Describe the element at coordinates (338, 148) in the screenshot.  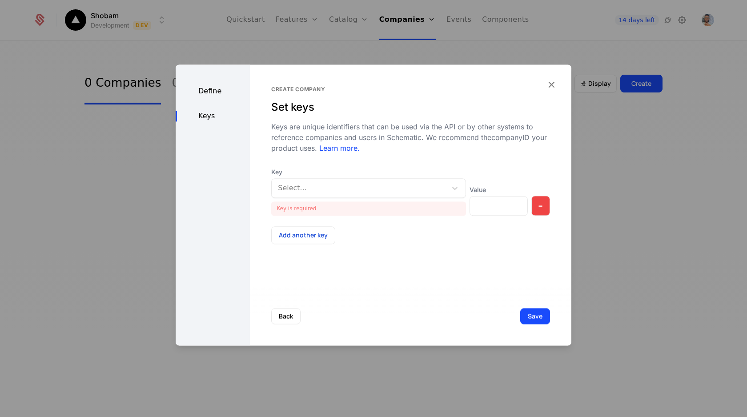
I see `a: Learn more.` at that location.